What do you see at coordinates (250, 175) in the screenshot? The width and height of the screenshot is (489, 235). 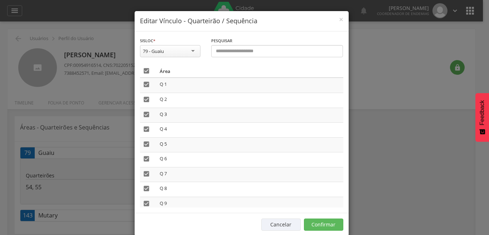 I see `td: Q 7` at bounding box center [250, 175].